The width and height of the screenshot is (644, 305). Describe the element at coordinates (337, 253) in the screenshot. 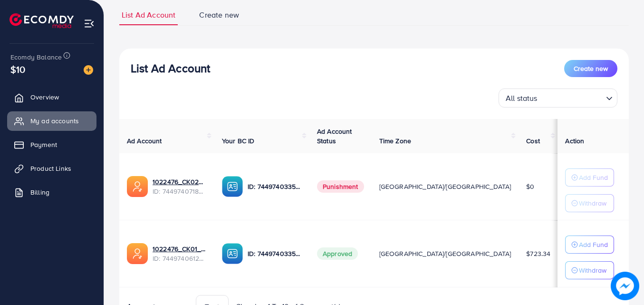

I see `span: Approved` at that location.